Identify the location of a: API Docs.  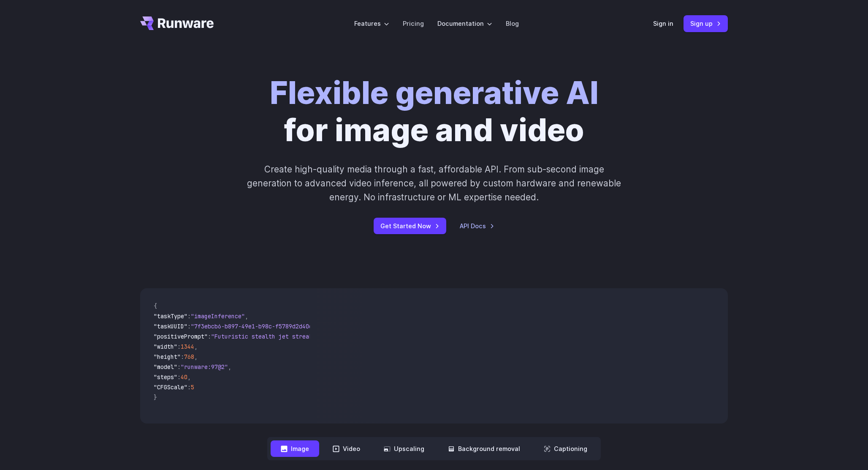
(477, 226).